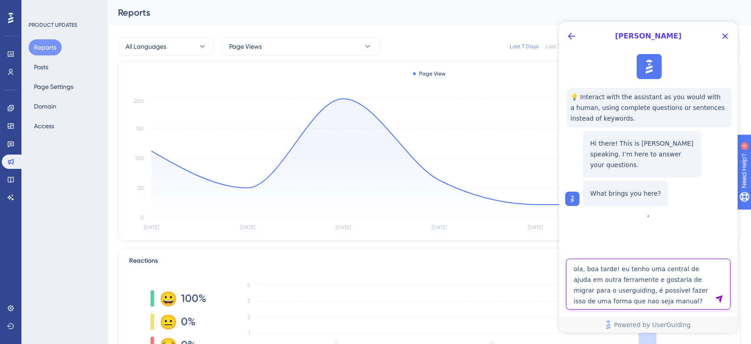 This screenshot has width=751, height=344. Describe the element at coordinates (146, 46) in the screenshot. I see `span: All Languages` at that location.